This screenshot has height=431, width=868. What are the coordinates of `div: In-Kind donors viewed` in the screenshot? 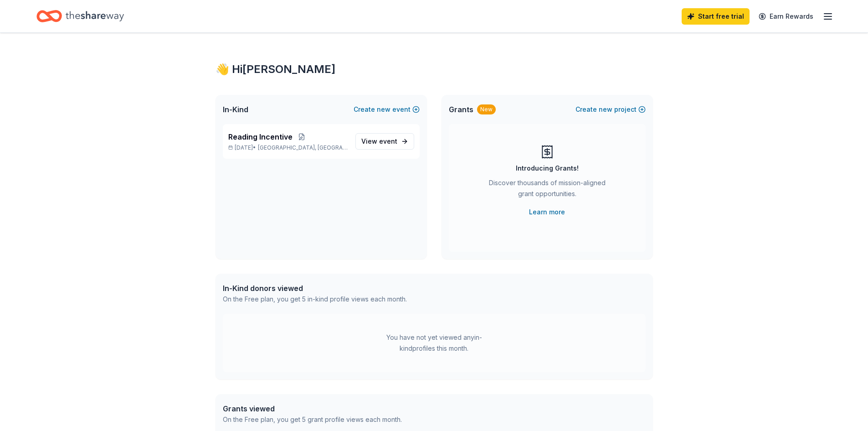 It's located at (315, 288).